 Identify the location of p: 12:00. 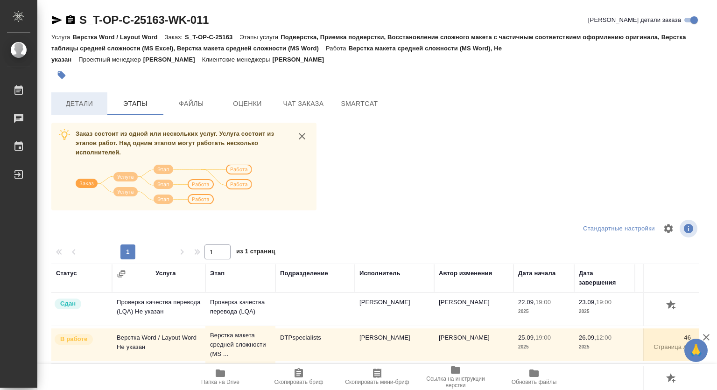
(604, 338).